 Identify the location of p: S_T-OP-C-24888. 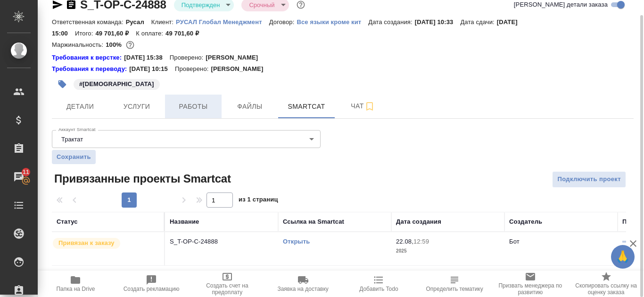
(222, 242).